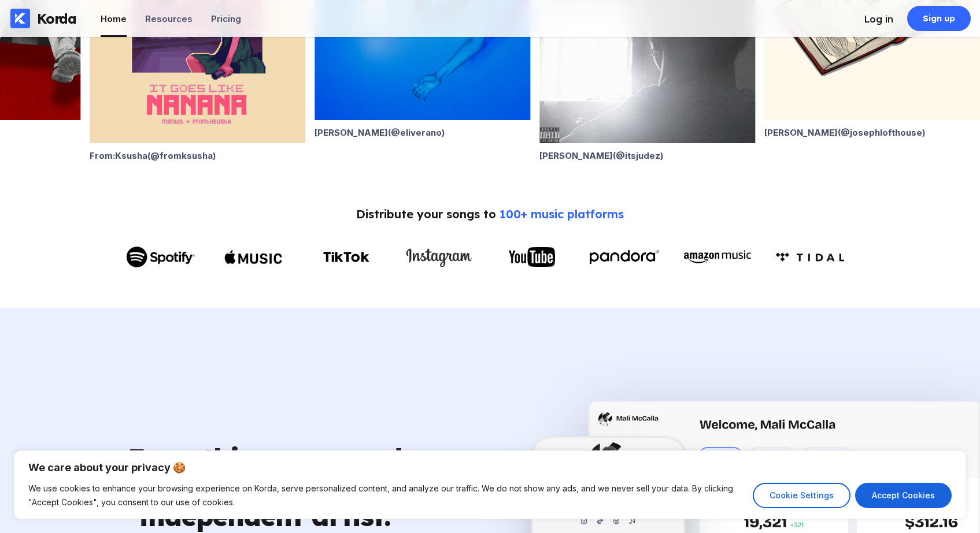 The height and width of the screenshot is (533, 980). Describe the element at coordinates (113, 18) in the screenshot. I see `div: Home` at that location.